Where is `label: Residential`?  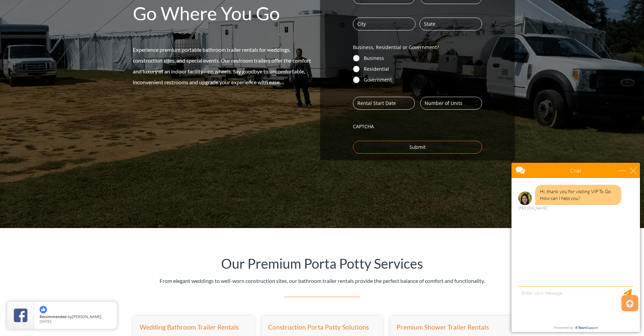 label: Residential is located at coordinates (423, 69).